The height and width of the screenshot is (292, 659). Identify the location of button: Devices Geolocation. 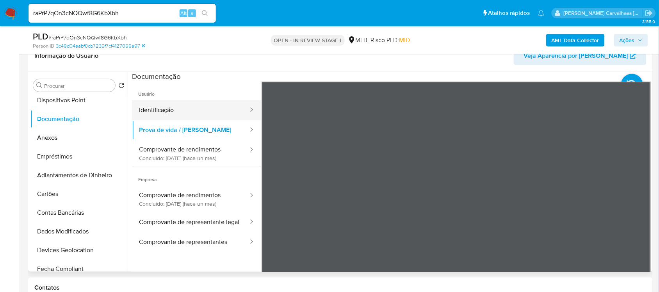
(79, 250).